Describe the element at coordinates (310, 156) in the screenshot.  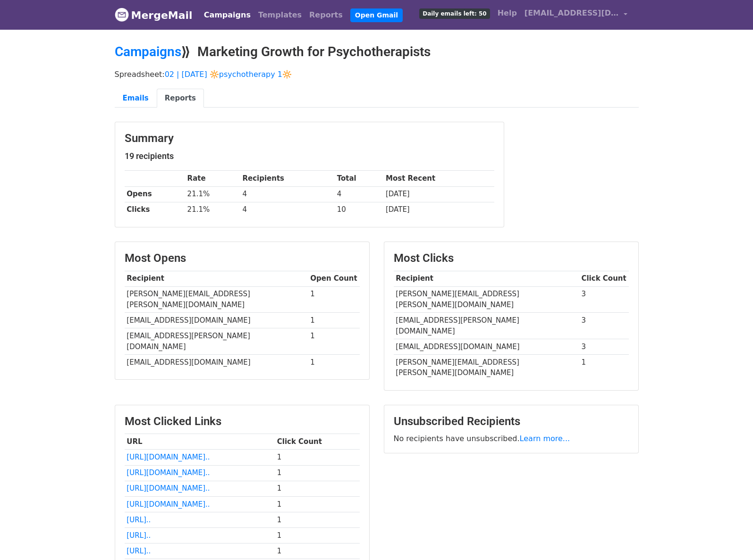
I see `h5: 19 recipients` at that location.